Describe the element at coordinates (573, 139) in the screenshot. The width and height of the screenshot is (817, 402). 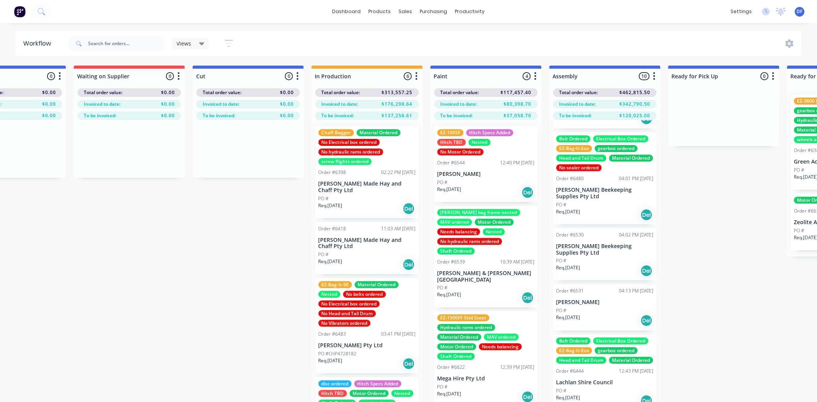
I see `div: Belt Ordered` at that location.